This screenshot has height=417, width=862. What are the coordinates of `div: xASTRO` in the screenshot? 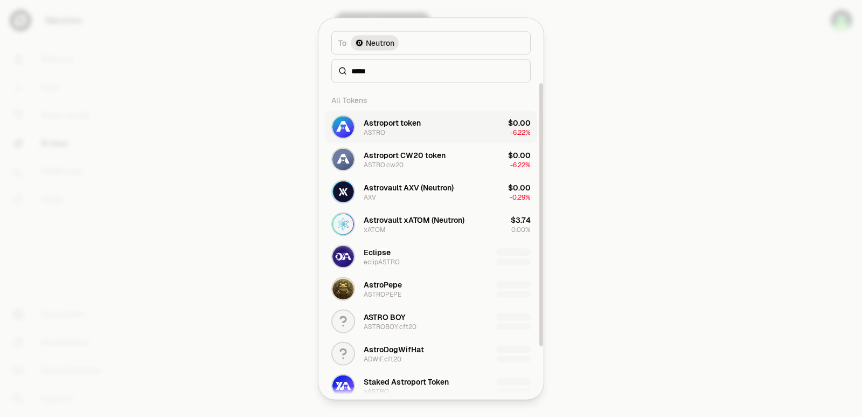 It's located at (376, 391).